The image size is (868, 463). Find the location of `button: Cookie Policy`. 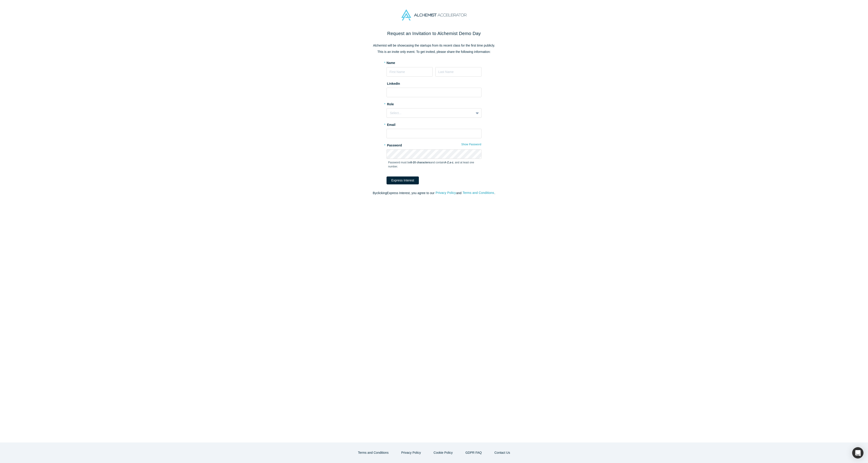

button: Cookie Policy is located at coordinates (444, 453).